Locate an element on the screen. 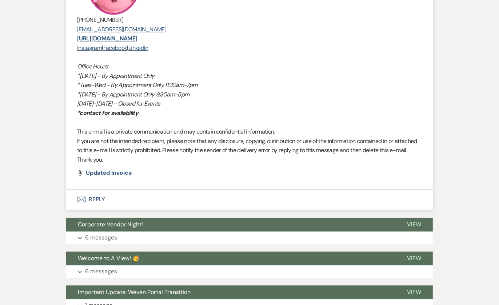 The width and height of the screenshot is (499, 305). span: Important Update: Weven Portal Transition is located at coordinates (134, 292).